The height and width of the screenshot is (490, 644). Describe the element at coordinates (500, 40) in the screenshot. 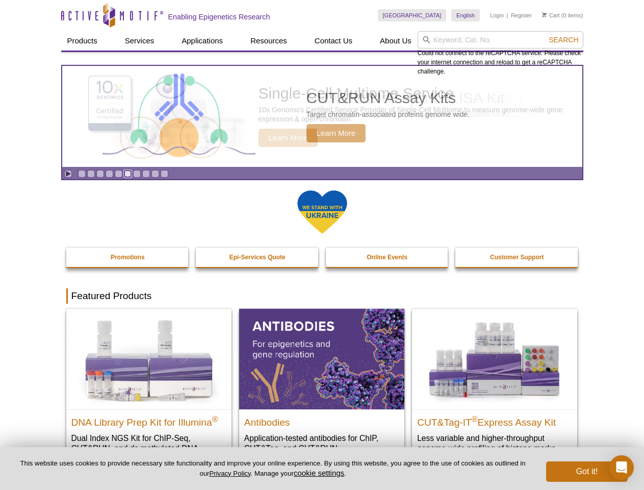

I see `input: Keyword, Cat. No.` at that location.